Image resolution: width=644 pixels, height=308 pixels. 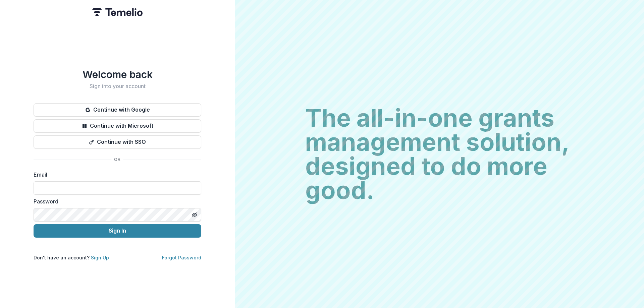 I want to click on button: Continue with Microsoft, so click(x=118, y=126).